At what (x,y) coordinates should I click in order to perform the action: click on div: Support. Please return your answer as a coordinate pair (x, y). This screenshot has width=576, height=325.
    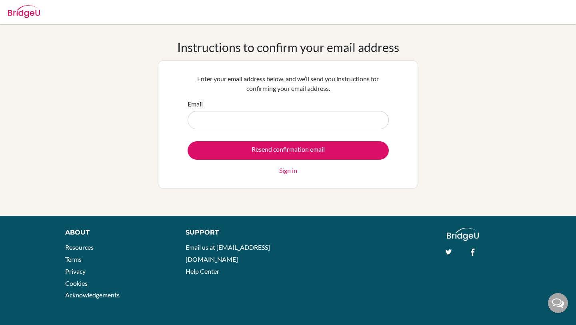
    Looking at the image, I should click on (233, 232).